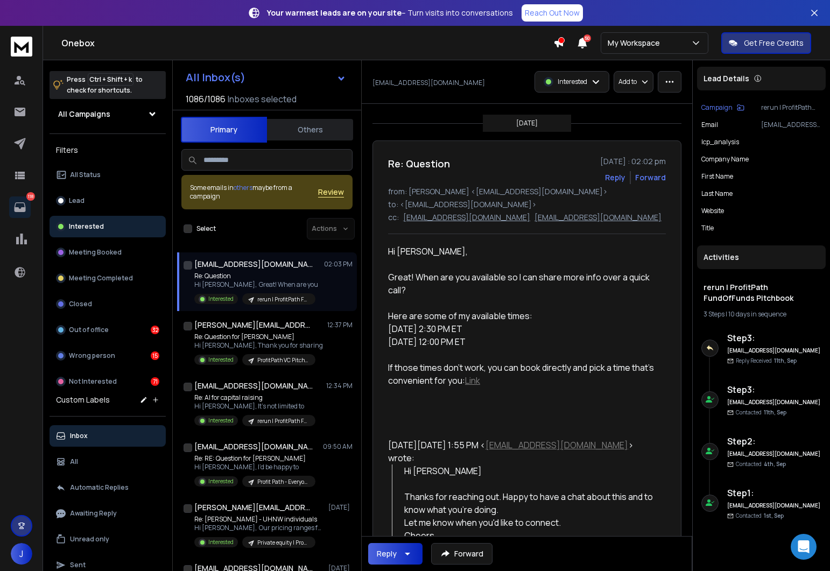  I want to click on p: Campaign, so click(717, 108).